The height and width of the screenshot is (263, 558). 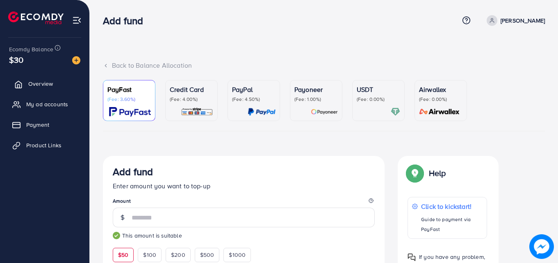 What do you see at coordinates (244, 236) in the screenshot?
I see `small: This amount is suitable` at bounding box center [244, 236].